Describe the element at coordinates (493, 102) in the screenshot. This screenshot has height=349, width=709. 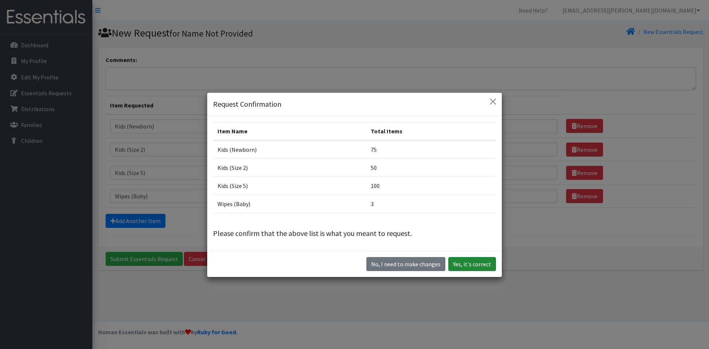
I see `button: Close` at that location.